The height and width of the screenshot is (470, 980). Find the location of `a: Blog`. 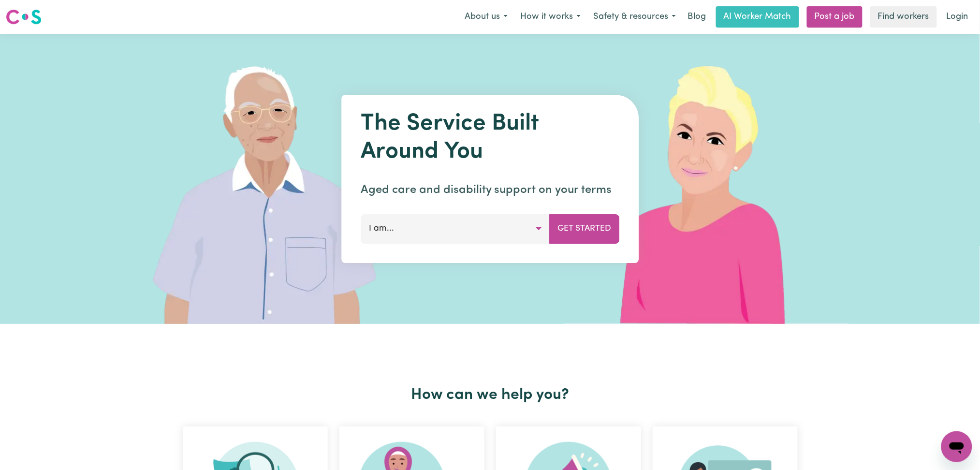

a: Blog is located at coordinates (697, 17).